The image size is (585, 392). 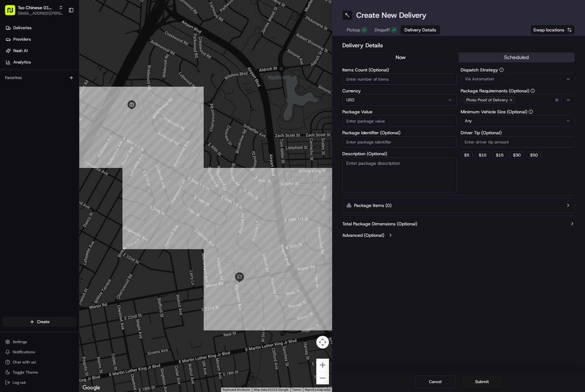 What do you see at coordinates (112, 66) in the screenshot?
I see `button: Start new chat` at bounding box center [112, 66].